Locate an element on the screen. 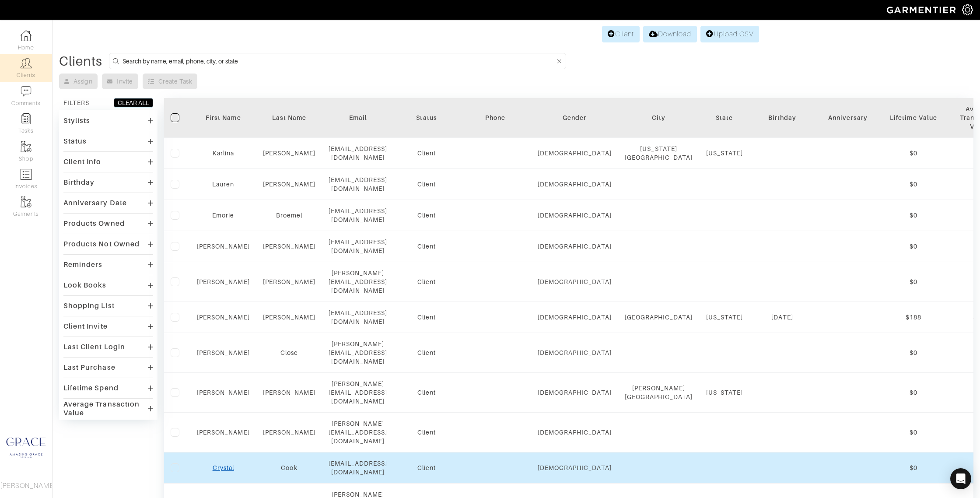 This screenshot has width=980, height=498. a: Close is located at coordinates (289, 353).